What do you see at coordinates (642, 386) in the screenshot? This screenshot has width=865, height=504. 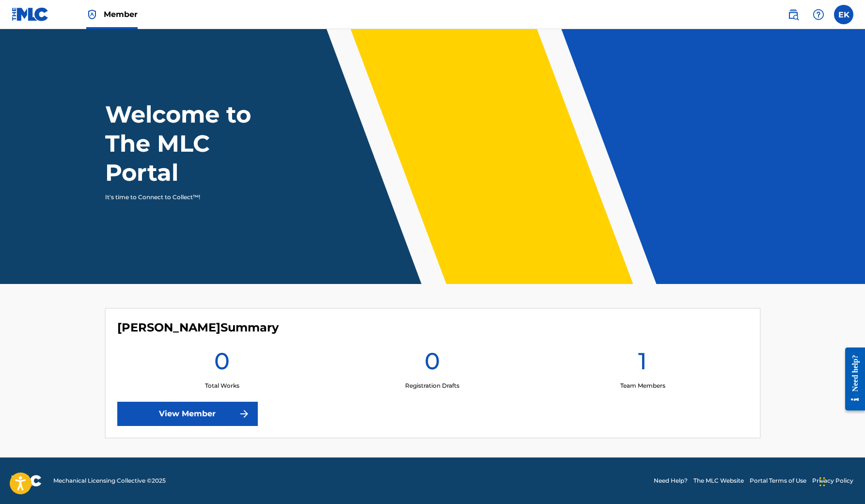 I see `p: Team Members` at bounding box center [642, 386].